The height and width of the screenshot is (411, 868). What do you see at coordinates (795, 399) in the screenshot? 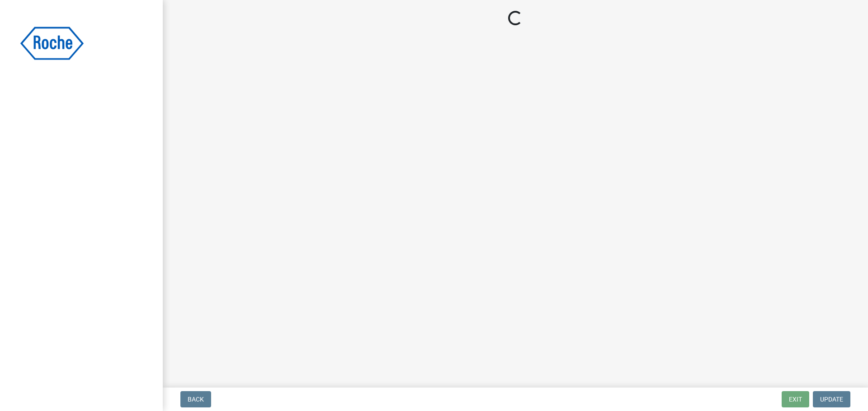
I see `button: Exit` at bounding box center [795, 399].